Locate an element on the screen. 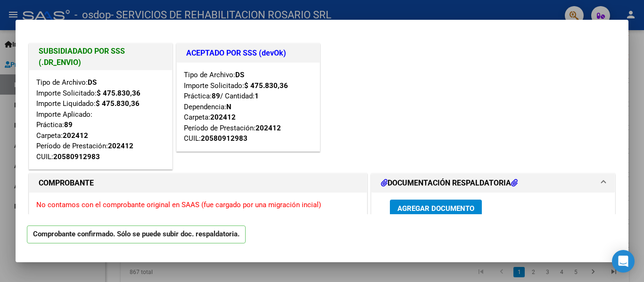 This screenshot has height=282, width=644. h1: DOCUMENTACIÓN RESPALDATORIA is located at coordinates (449, 183).